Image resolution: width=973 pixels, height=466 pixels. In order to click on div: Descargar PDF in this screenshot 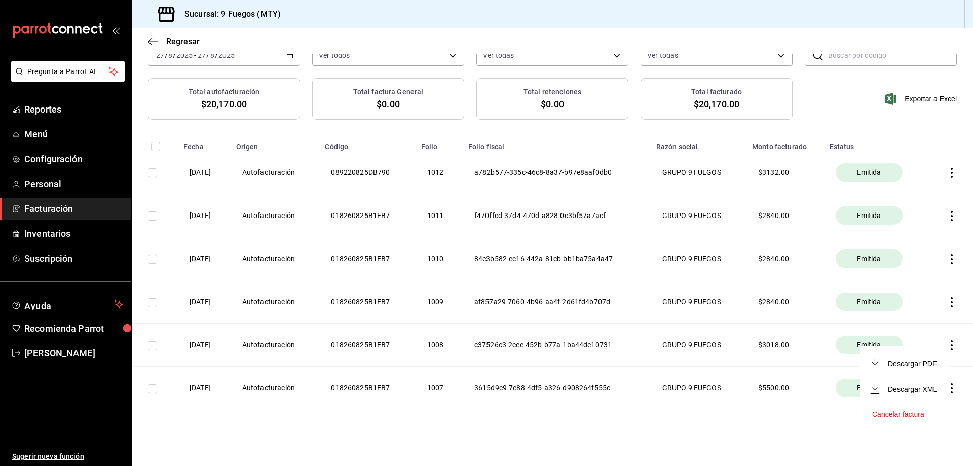, I will do `click(912, 363)`.